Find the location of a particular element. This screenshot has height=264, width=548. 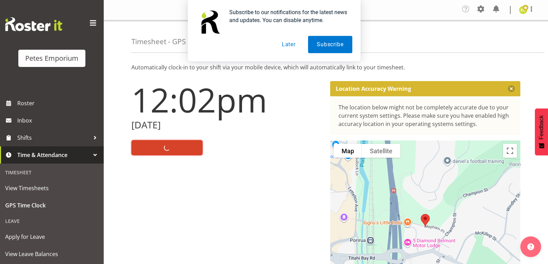

img: help-xxl-2.png is located at coordinates (530, 247).